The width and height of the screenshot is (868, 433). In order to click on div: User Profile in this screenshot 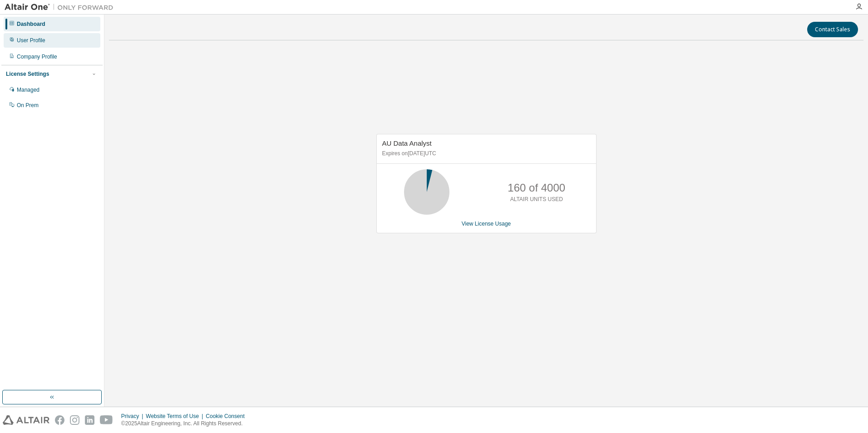, I will do `click(31, 40)`.